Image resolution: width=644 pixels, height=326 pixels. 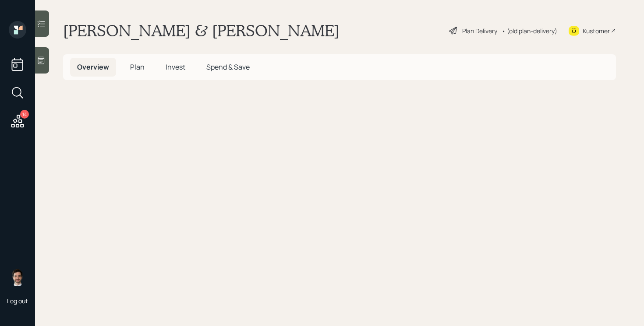 I want to click on span: Spend & Save, so click(x=228, y=67).